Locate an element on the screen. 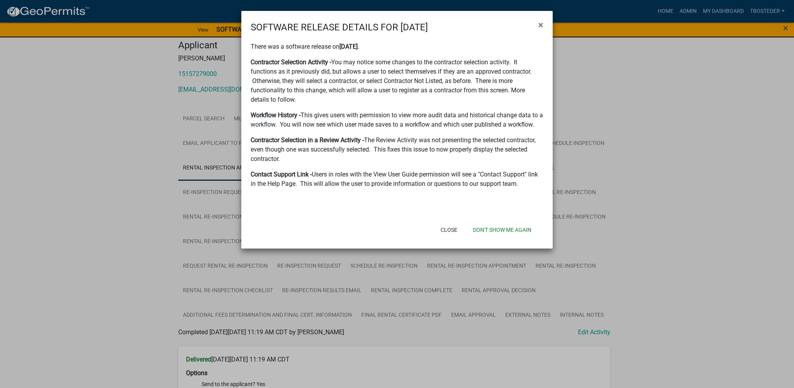 The width and height of the screenshot is (794, 388). strong: Workflow History - is located at coordinates (276, 115).